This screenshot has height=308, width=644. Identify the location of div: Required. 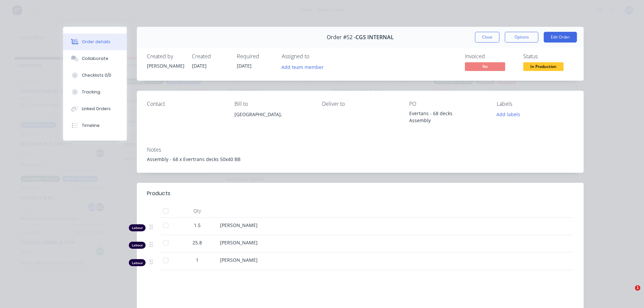
(255, 56).